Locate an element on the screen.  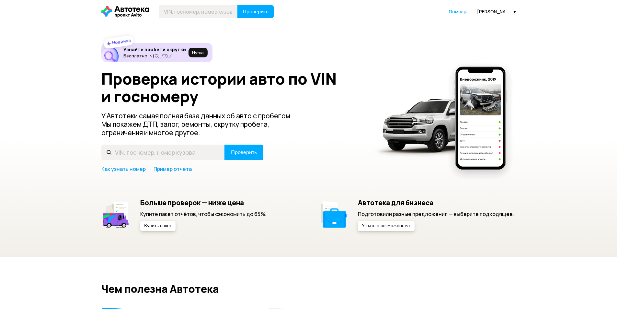
h1: Проверка истории авто по VIN и госномеру is located at coordinates (233, 87).